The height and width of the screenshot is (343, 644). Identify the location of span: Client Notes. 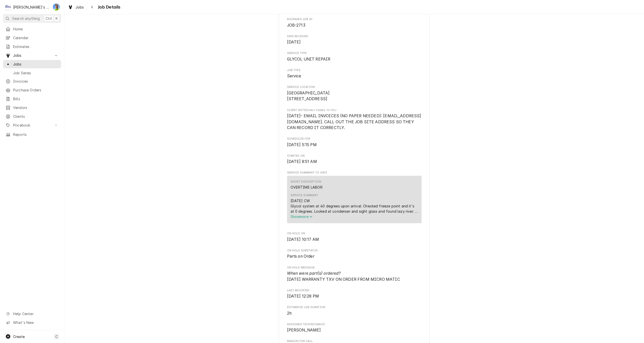
(354, 110).